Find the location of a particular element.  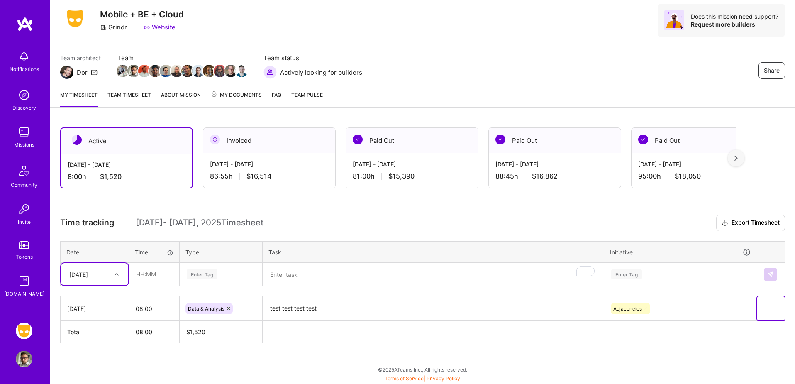

button: Export Timesheet is located at coordinates (751, 223).